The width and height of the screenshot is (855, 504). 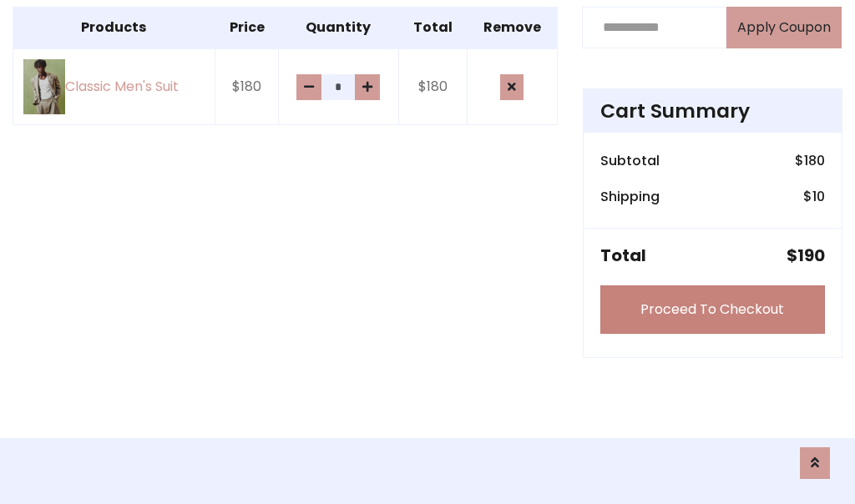 I want to click on th: Price, so click(x=247, y=27).